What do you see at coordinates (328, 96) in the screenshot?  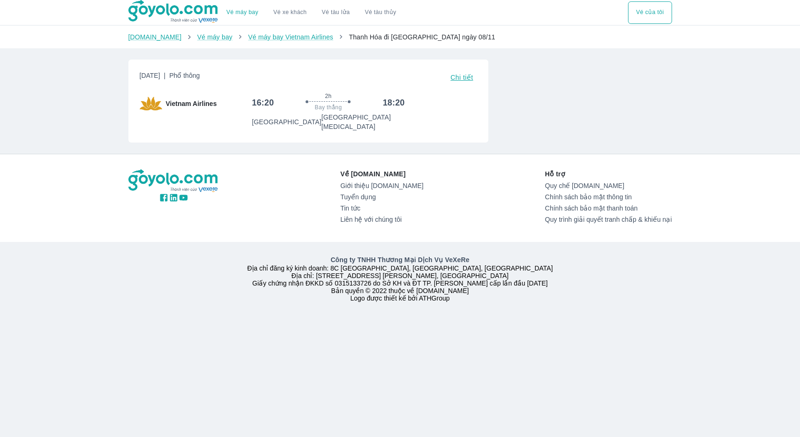 I see `span: 2h` at bounding box center [328, 96].